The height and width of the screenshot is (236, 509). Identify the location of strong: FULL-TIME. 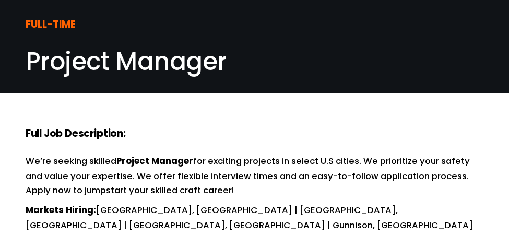
(51, 25).